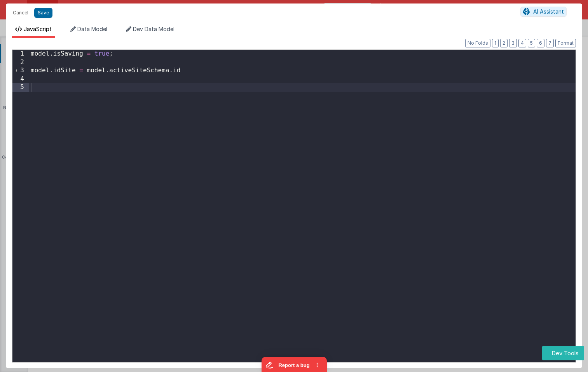 The height and width of the screenshot is (372, 588). Describe the element at coordinates (43, 13) in the screenshot. I see `button: Save` at that location.